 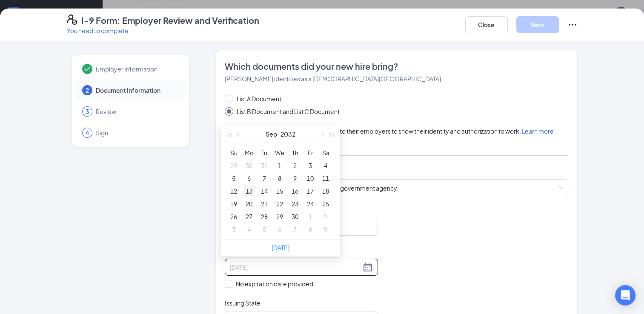 I want to click on div: 19, so click(x=234, y=204).